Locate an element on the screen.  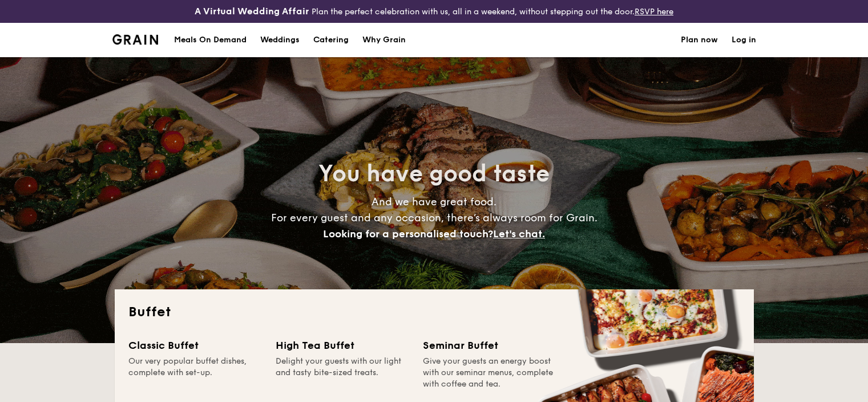
a: Weddings is located at coordinates (280, 40).